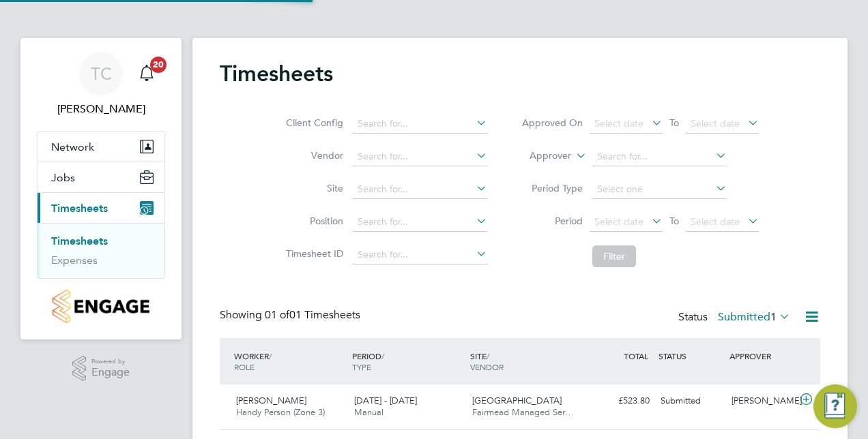 Image resolution: width=868 pixels, height=439 pixels. What do you see at coordinates (312, 156) in the screenshot?
I see `label: Vendor` at bounding box center [312, 156].